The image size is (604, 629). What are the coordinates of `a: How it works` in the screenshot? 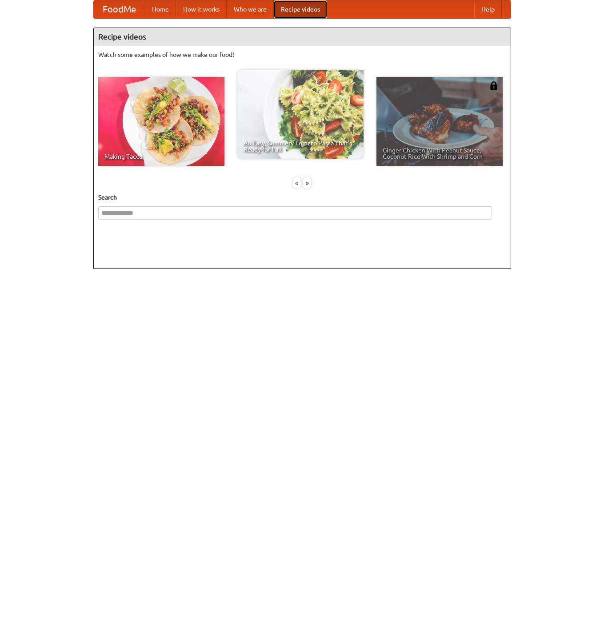 It's located at (201, 9).